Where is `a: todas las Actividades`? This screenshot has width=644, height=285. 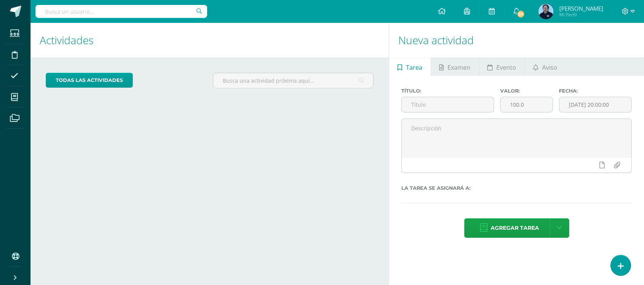 a: todas las Actividades is located at coordinates (89, 80).